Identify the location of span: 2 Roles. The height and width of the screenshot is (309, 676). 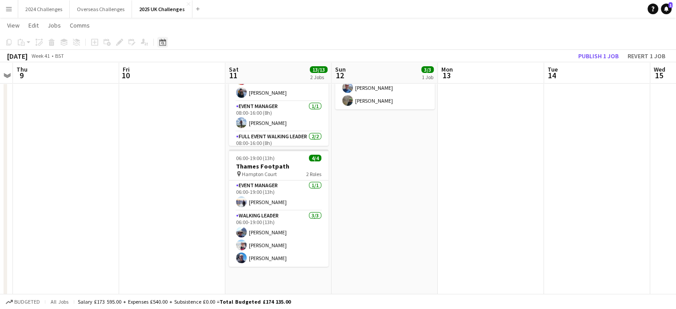
(314, 174).